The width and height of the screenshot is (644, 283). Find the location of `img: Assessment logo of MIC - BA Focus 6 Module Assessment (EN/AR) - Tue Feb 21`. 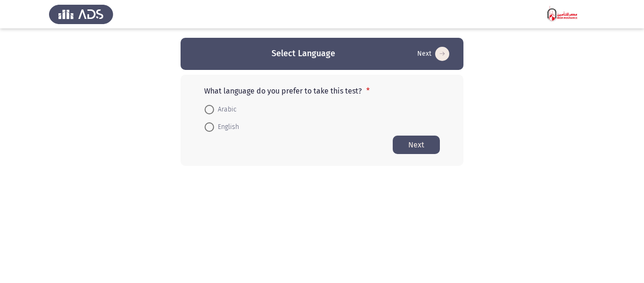

img: Assessment logo of MIC - BA Focus 6 Module Assessment (EN/AR) - Tue Feb 21 is located at coordinates (563, 14).